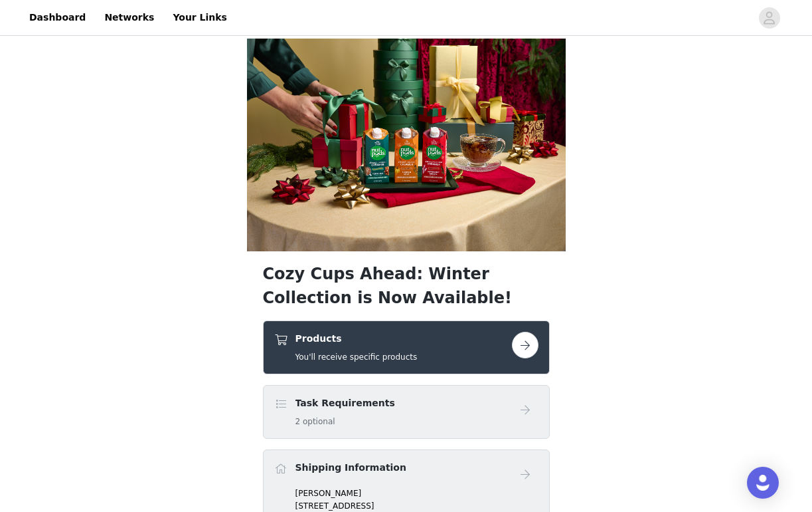 The image size is (812, 512). I want to click on h1: Cozy Cups Ahead: Winter Collection is Now Available!, so click(406, 286).